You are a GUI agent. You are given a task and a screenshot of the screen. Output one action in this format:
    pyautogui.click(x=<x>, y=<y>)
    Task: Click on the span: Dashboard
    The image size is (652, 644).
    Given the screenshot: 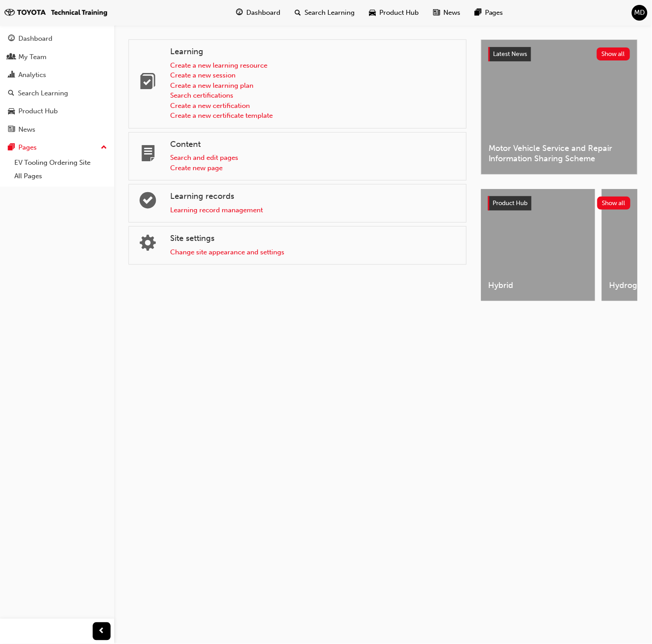 What is the action you would take?
    pyautogui.click(x=264, y=12)
    